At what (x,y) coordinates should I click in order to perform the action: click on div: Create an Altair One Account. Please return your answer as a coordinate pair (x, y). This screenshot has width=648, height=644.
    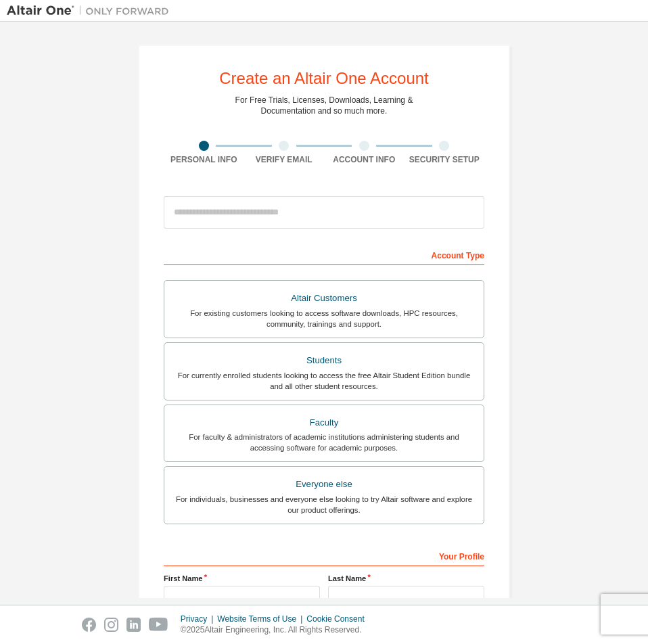
    Looking at the image, I should click on (324, 78).